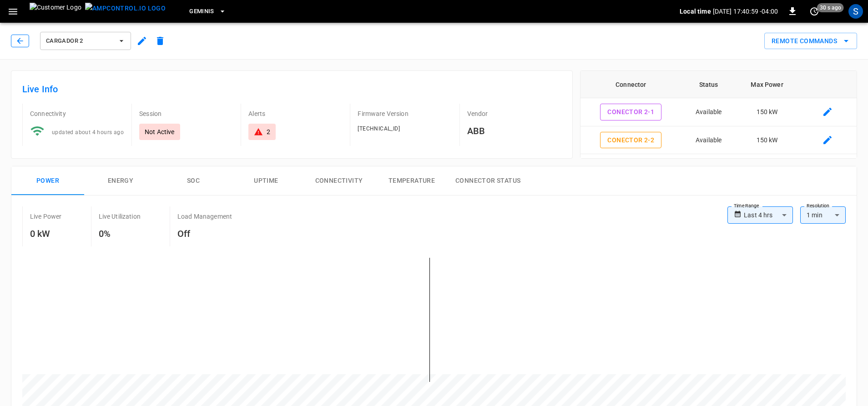 The image size is (868, 406). I want to click on button: Conector 2-2, so click(630, 140).